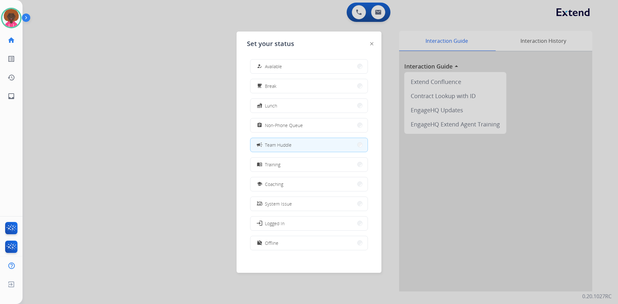 This screenshot has width=618, height=304. Describe the element at coordinates (309, 145) in the screenshot. I see `button: Team Huddle` at that location.